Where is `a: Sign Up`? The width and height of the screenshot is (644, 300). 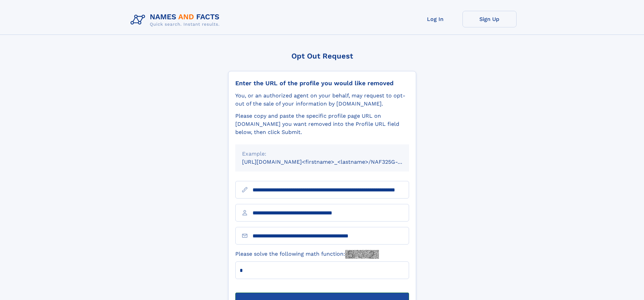
a: Sign Up is located at coordinates (489, 19).